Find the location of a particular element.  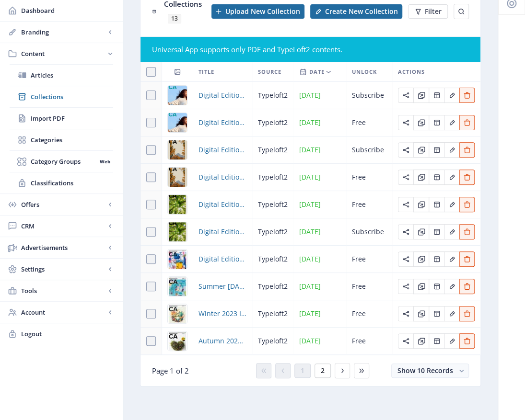

a: Autumn 2023 Issue is located at coordinates (222, 341).